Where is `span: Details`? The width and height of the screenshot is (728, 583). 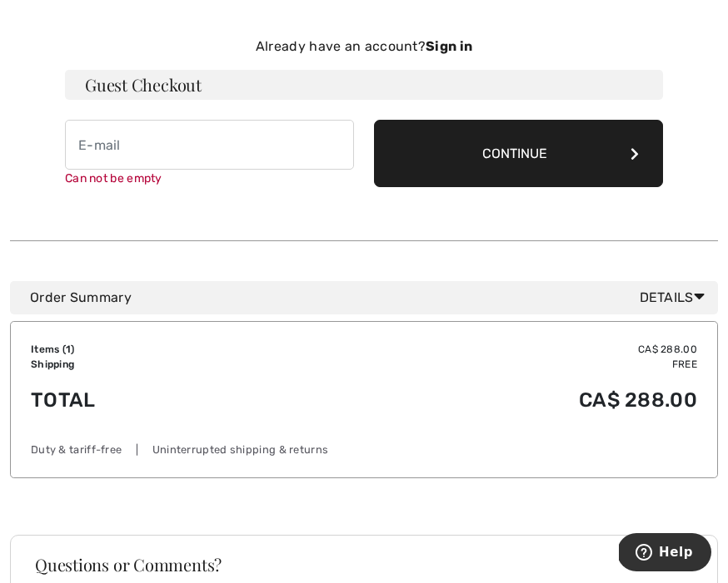 span: Details is located at coordinates (675, 298).